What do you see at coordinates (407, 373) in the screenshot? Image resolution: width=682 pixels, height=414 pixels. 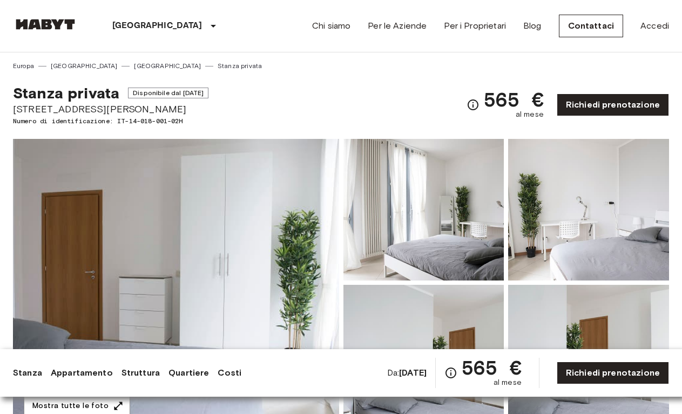 I see `span: Da:` at bounding box center [407, 373].